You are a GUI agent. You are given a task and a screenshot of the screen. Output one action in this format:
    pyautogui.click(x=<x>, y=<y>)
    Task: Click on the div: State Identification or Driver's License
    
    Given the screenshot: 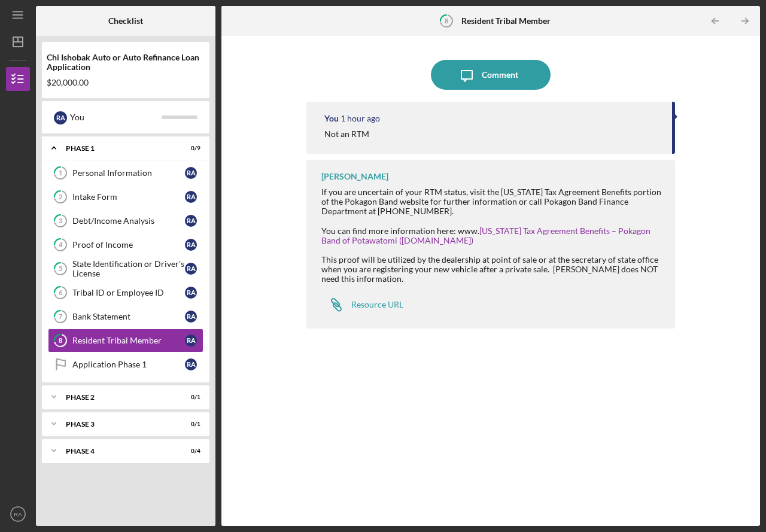 What is the action you would take?
    pyautogui.click(x=129, y=269)
    